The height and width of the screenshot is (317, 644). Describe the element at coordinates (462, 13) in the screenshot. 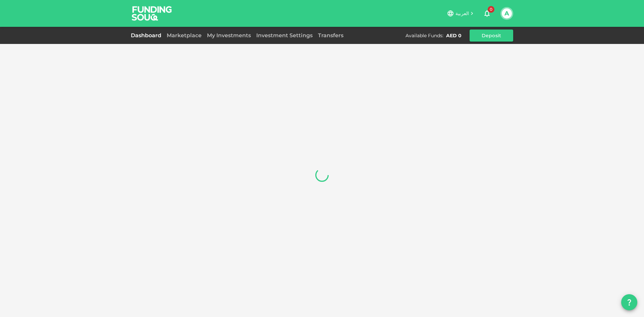

I see `span: العربية` at that location.